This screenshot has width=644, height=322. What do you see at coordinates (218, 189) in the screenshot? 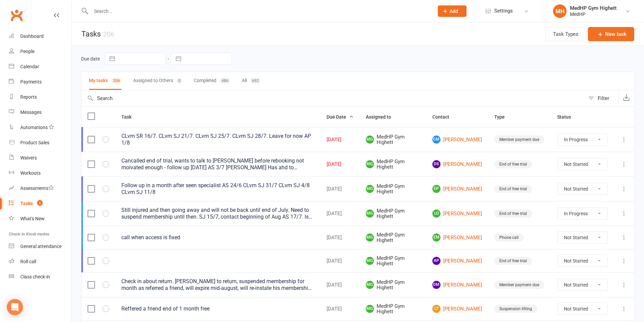
I see `div: Follow up in a month after seen specialist AS 24/6 CLvm SJ 31/7 CLvm SJ 4/8 CLvm SJ 11/8` at bounding box center [218, 189].